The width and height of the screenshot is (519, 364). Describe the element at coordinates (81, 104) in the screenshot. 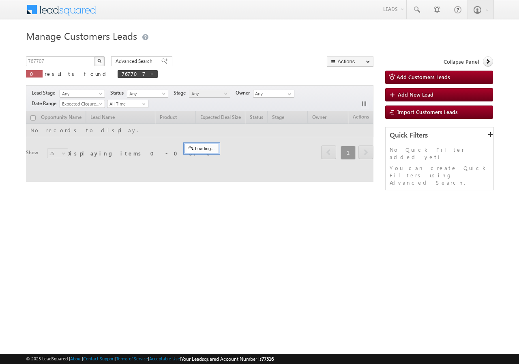

I see `span: Expected Closure Date` at that location.